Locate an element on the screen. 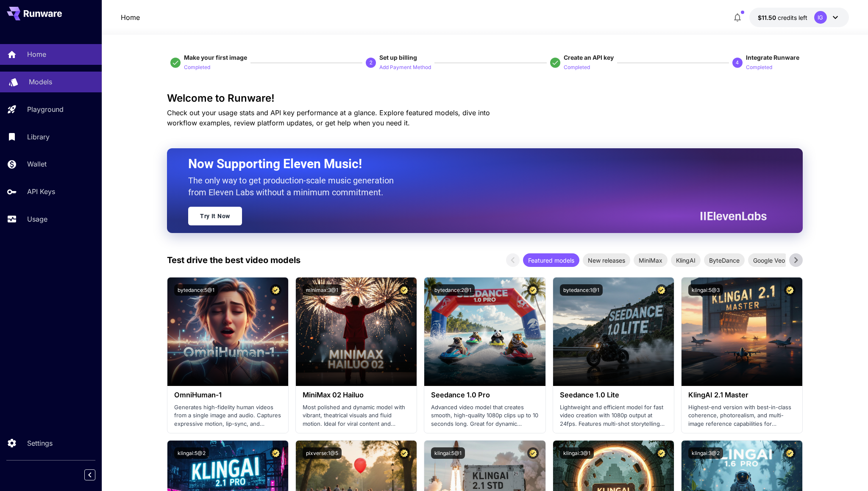  div: New releases is located at coordinates (606, 260).